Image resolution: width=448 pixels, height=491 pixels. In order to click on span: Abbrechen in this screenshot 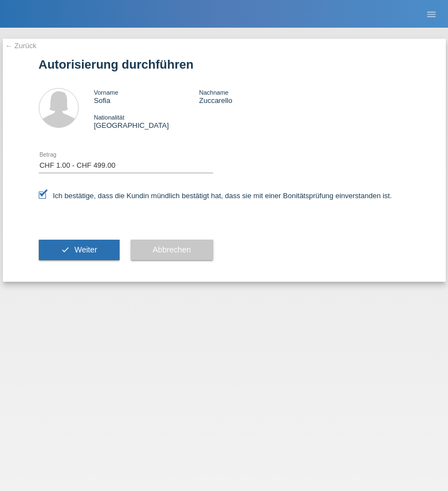, I will do `click(171, 250)`.